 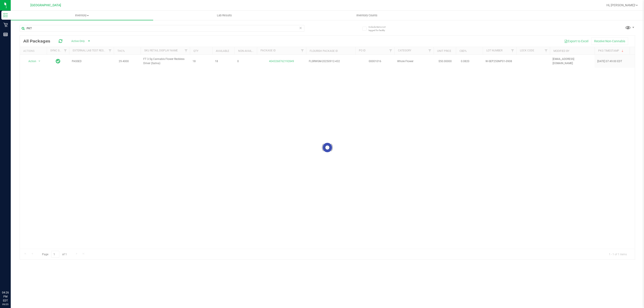 What do you see at coordinates (6, 25) in the screenshot?
I see `inline-svg: Retail` at bounding box center [6, 25].